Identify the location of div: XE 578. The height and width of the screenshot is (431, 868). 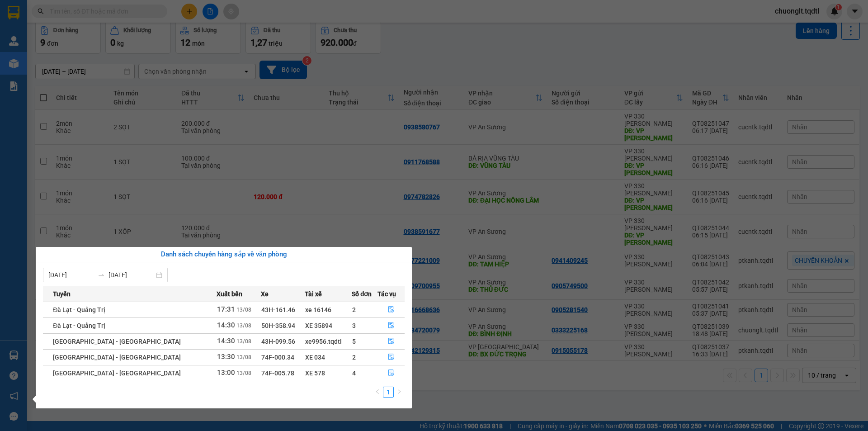
(328, 374).